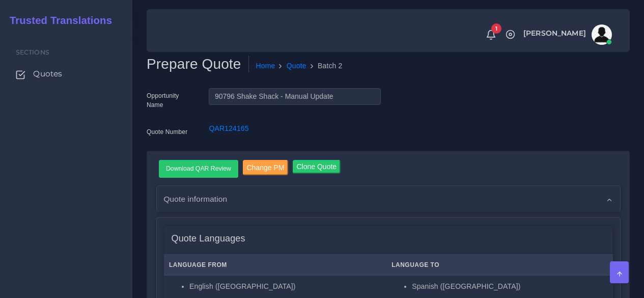 The width and height of the screenshot is (644, 298). Describe the element at coordinates (496, 29) in the screenshot. I see `span: 1` at that location.